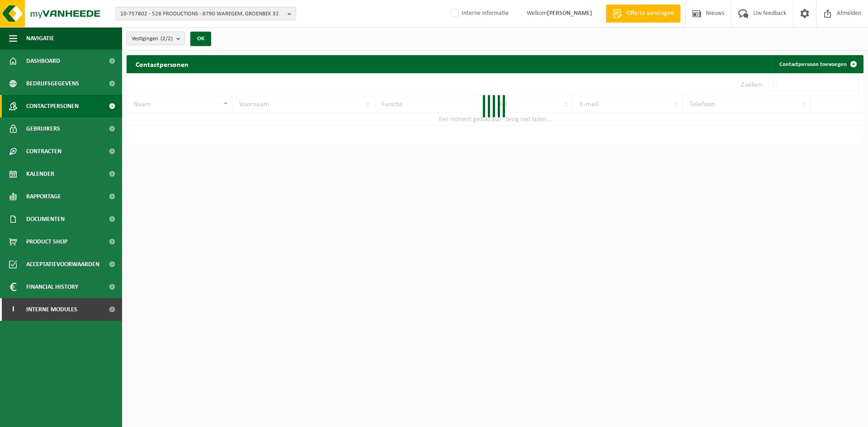 The image size is (868, 427). What do you see at coordinates (52, 106) in the screenshot?
I see `span: Contactpersonen` at bounding box center [52, 106].